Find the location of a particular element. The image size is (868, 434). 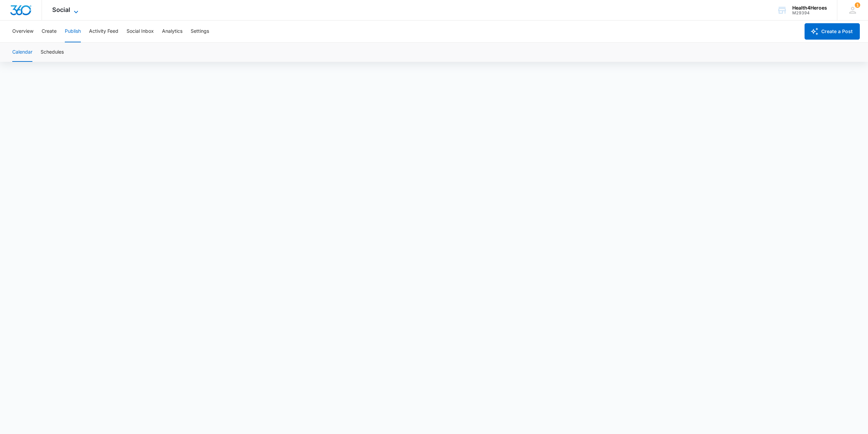

button: Publish is located at coordinates (73, 32).